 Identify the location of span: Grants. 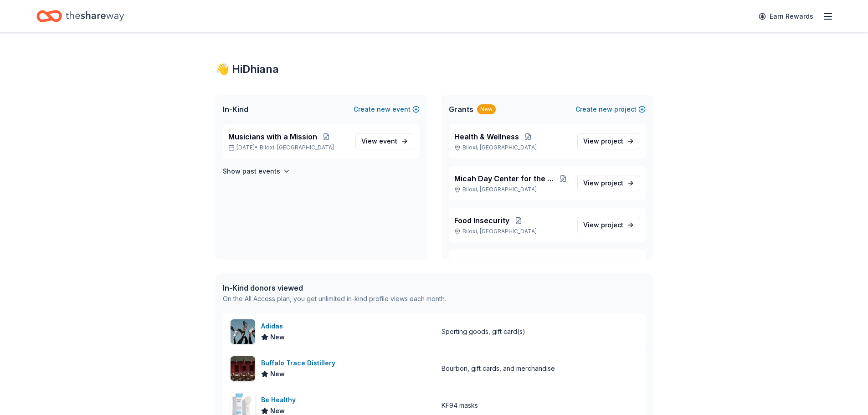
(461, 109).